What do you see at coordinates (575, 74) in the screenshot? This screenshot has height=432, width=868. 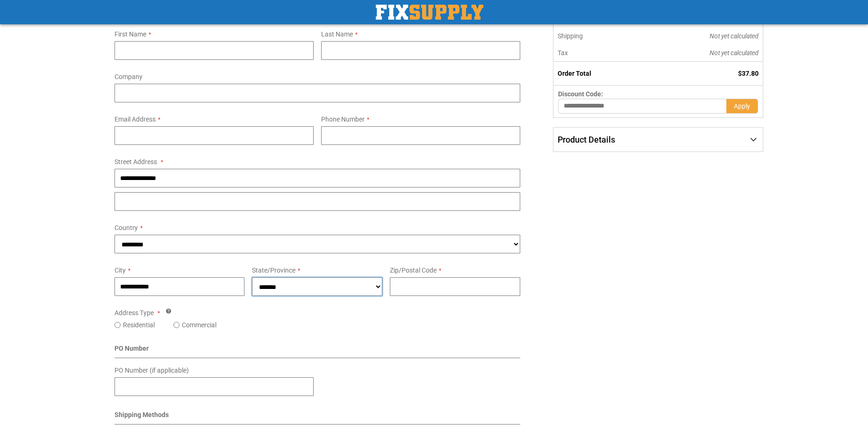 I see `strong: Order Total` at bounding box center [575, 74].